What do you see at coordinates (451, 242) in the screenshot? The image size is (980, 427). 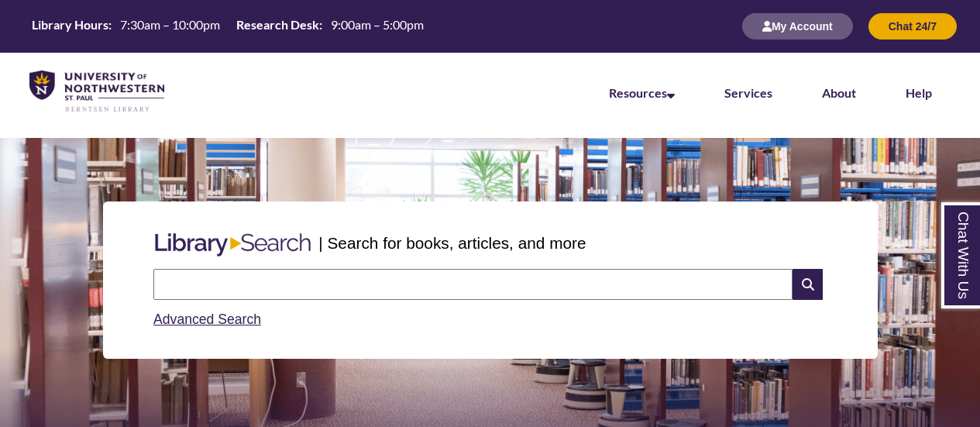 I see `p: | Search for books, articles, and more` at bounding box center [451, 242].